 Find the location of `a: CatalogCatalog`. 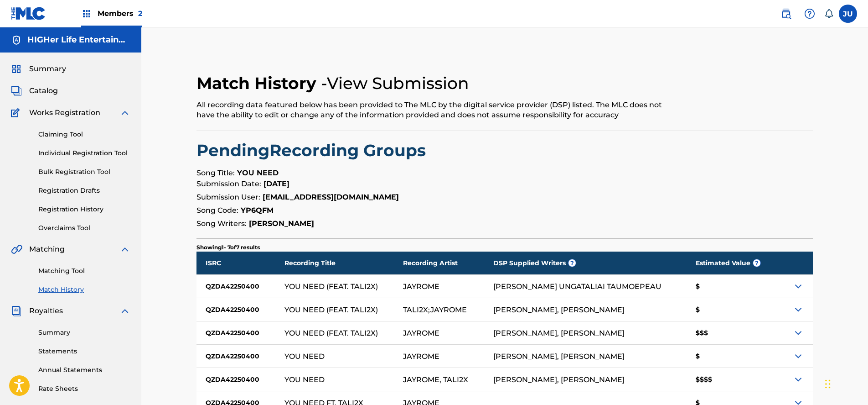

a: CatalogCatalog is located at coordinates (34, 90).